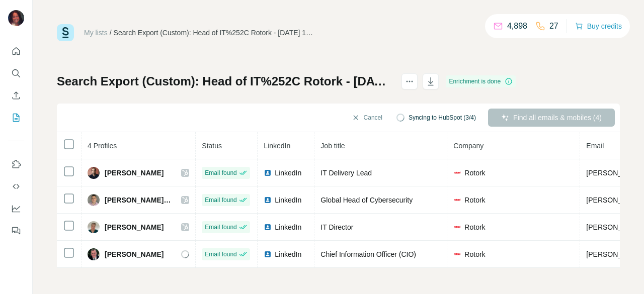  What do you see at coordinates (442, 118) in the screenshot?
I see `span: Syncing to HubSpot (3/4)` at bounding box center [442, 118].